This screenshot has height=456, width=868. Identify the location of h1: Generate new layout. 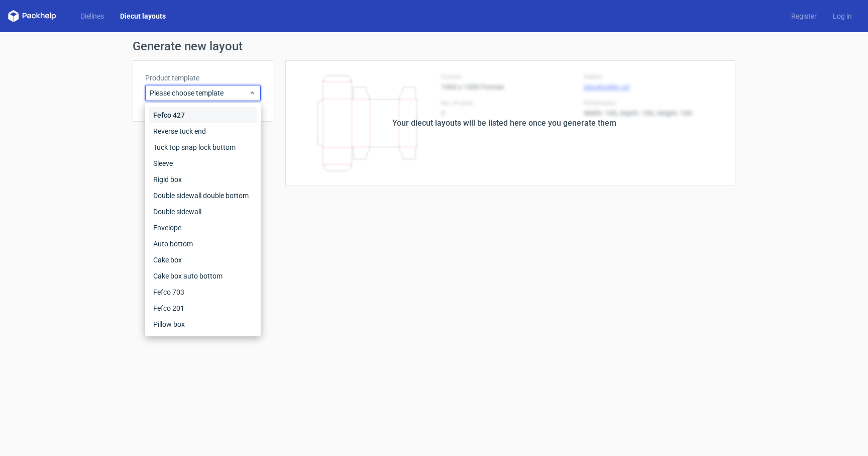
(434, 46).